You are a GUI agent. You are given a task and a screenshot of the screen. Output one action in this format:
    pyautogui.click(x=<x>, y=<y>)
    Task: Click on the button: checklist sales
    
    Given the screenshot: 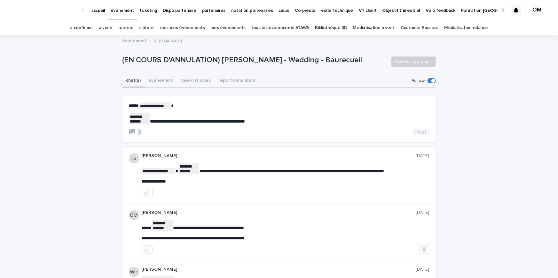 What is the action you would take?
    pyautogui.click(x=196, y=81)
    